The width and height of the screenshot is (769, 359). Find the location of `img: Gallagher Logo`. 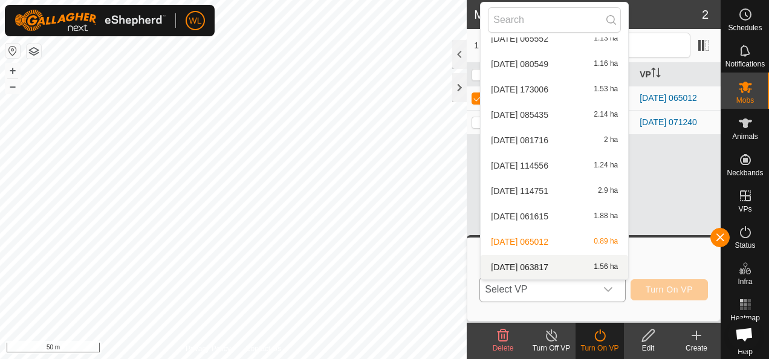

img: Gallagher Logo is located at coordinates (90, 21).